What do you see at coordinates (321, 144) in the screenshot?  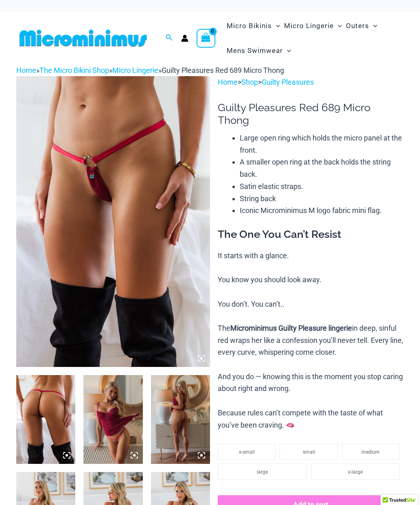 I see `li: Large open ring which holds the micro panel at the front.` at bounding box center [321, 144].